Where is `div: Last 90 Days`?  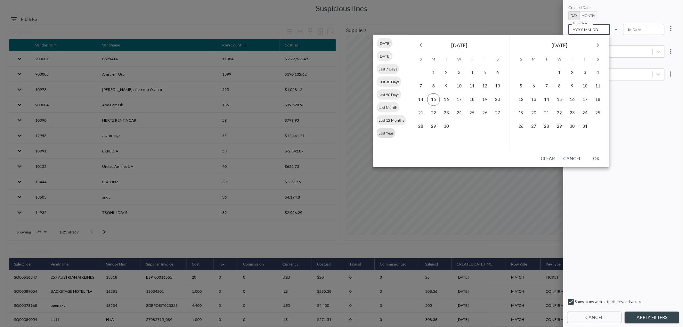
div: Last 90 Days is located at coordinates (389, 94).